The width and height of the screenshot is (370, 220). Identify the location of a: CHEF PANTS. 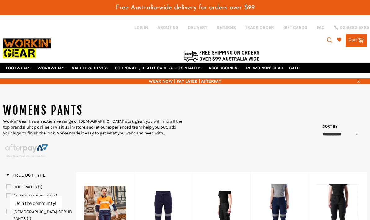
(39, 187).